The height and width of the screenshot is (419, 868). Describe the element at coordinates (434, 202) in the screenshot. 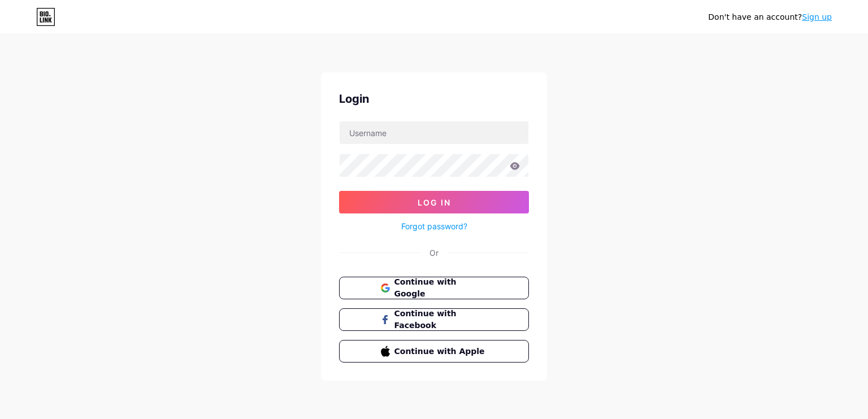

I see `button: Log In` at that location.